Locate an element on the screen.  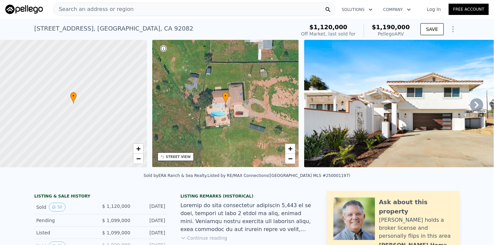
span: $ 1,120,000 is located at coordinates (116, 206).